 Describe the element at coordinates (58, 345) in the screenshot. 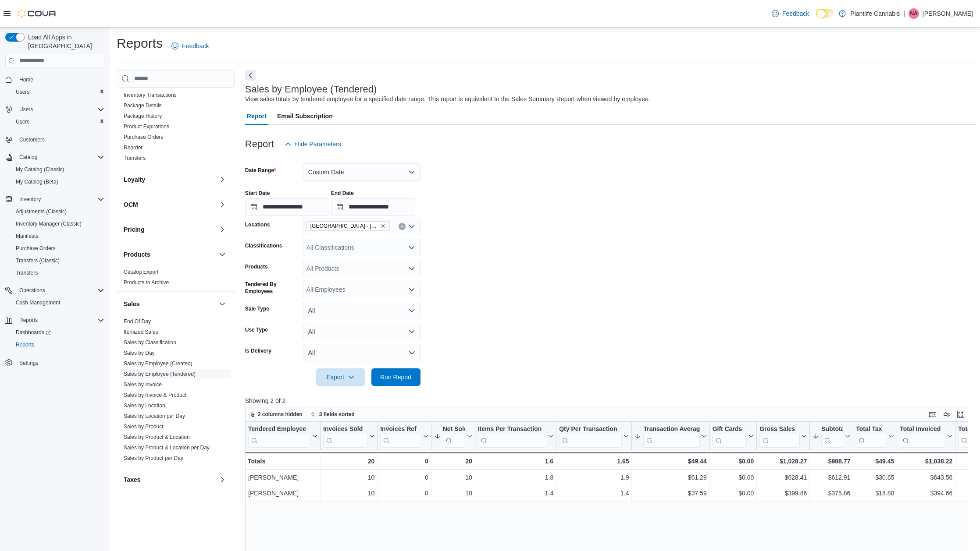

I see `button: Reports` at that location.